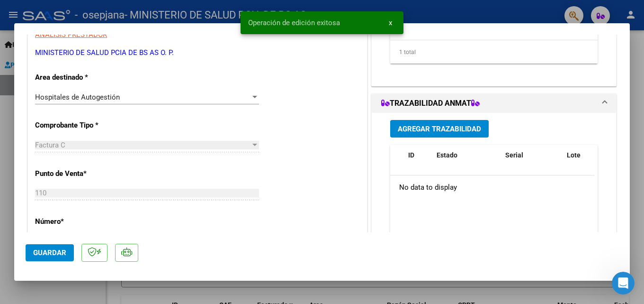  What do you see at coordinates (515, 155) in the screenshot?
I see `span: Serial` at bounding box center [515, 155].